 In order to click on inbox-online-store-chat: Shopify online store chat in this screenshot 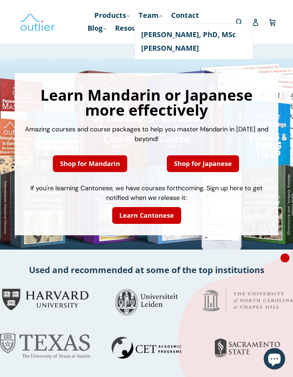, I will do `click(274, 359)`.